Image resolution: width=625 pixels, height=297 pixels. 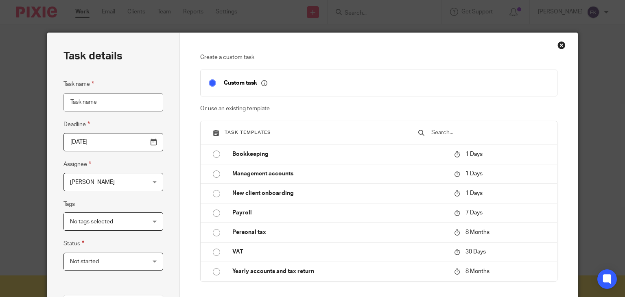 What do you see at coordinates (474, 213) in the screenshot?
I see `span: 7 Days` at bounding box center [474, 213].